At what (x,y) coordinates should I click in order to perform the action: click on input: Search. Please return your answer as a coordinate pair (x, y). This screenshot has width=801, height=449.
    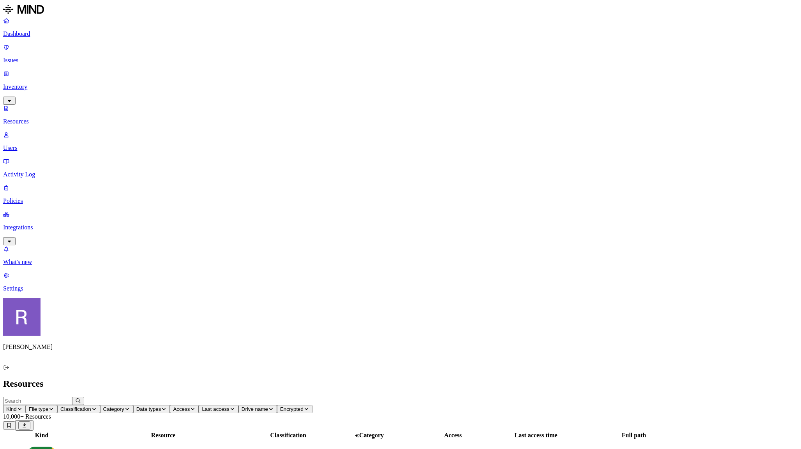
    Looking at the image, I should click on (37, 401).